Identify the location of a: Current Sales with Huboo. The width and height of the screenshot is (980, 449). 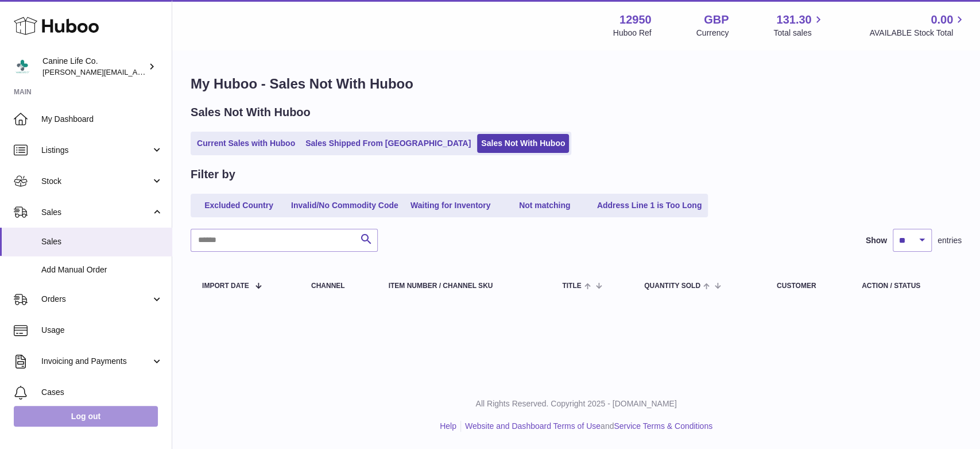
(246, 143).